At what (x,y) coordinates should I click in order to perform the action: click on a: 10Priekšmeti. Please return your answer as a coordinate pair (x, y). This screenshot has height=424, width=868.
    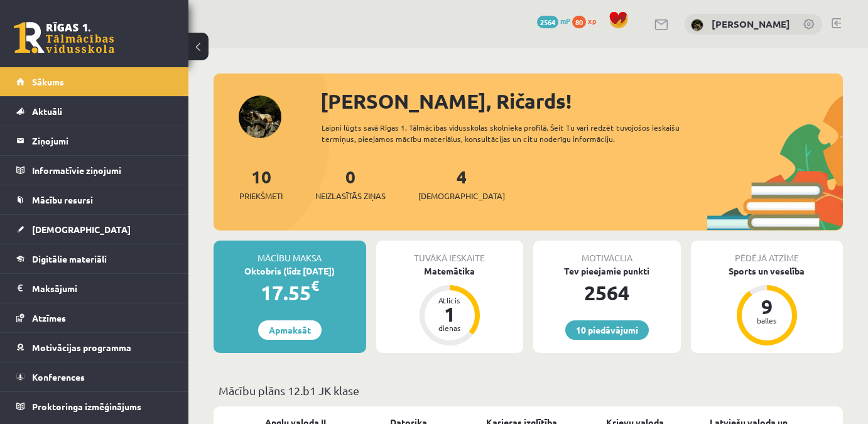
    Looking at the image, I should click on (261, 183).